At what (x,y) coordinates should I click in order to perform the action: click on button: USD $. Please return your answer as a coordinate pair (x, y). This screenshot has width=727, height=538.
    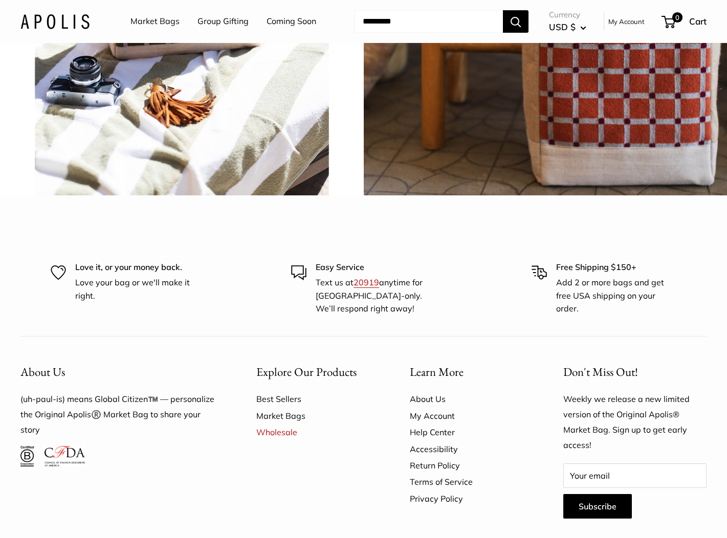
    Looking at the image, I should click on (567, 27).